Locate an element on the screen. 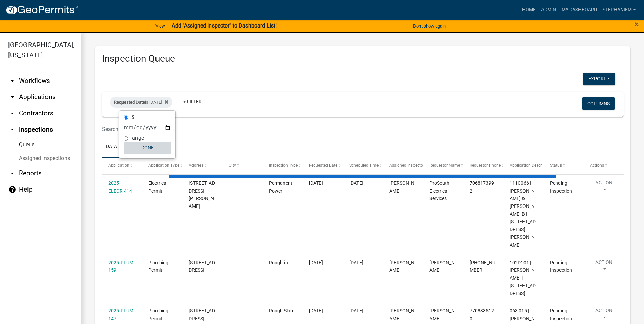 The height and width of the screenshot is (324, 644). span: Inspection Type is located at coordinates (283, 165).